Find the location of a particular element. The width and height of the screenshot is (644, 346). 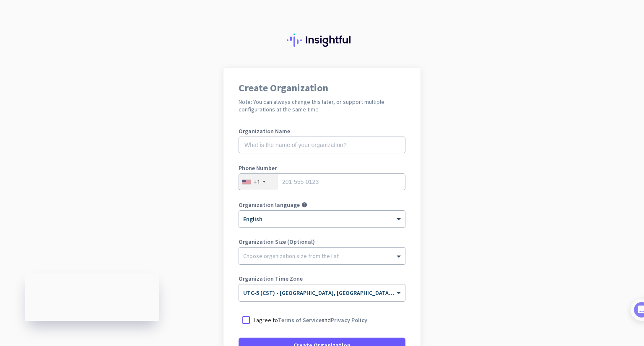

label: Organization Name is located at coordinates (322, 131).